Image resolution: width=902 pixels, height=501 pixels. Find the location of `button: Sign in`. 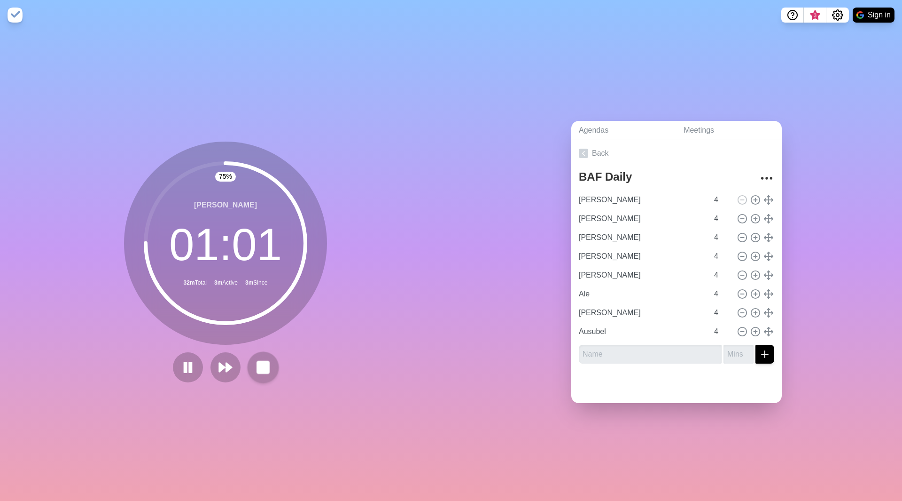

button: Sign in is located at coordinates (874, 15).